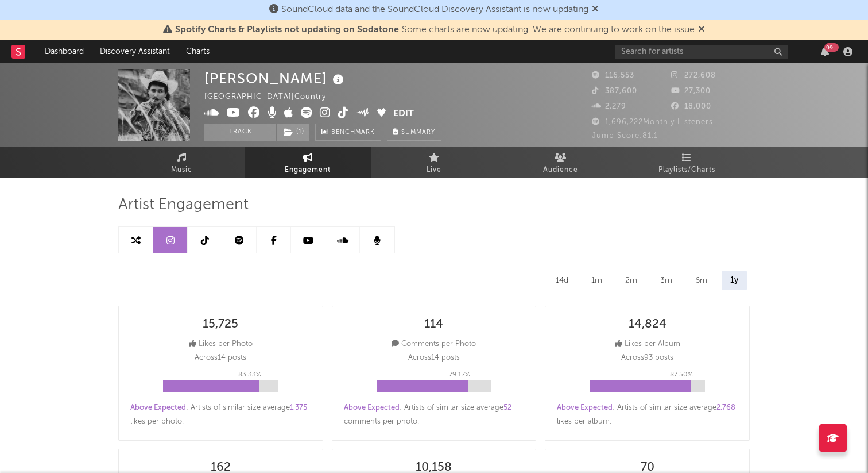 Image resolution: width=868 pixels, height=473 pixels. What do you see at coordinates (414, 132) in the screenshot?
I see `button: Summary` at bounding box center [414, 132].